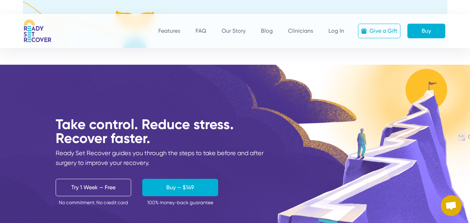  What do you see at coordinates (169, 158) in the screenshot?
I see `div: Ready Set Recover guides you through the steps to take before and after surgery to improve your r...` at bounding box center [169, 158].